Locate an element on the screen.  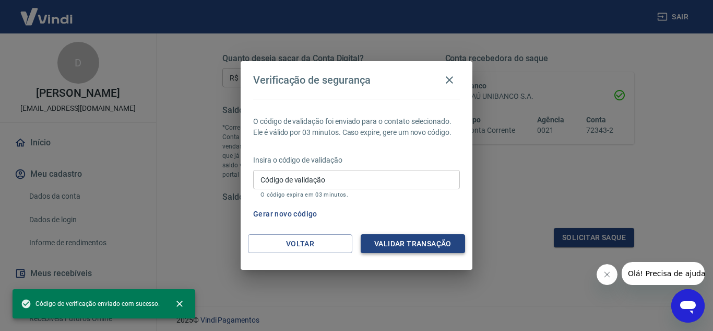
span: Código de verificação enviado com sucesso. is located at coordinates (90, 303).